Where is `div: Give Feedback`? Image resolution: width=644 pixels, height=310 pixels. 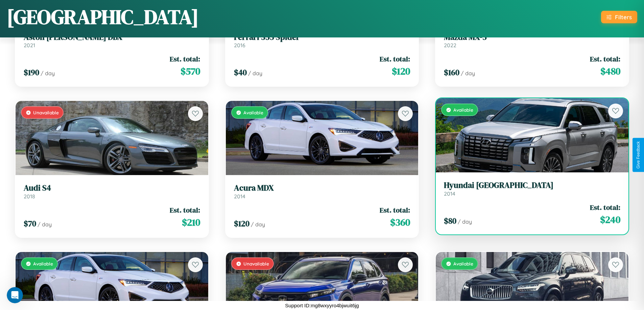 div: Give Feedback is located at coordinates (638, 155).